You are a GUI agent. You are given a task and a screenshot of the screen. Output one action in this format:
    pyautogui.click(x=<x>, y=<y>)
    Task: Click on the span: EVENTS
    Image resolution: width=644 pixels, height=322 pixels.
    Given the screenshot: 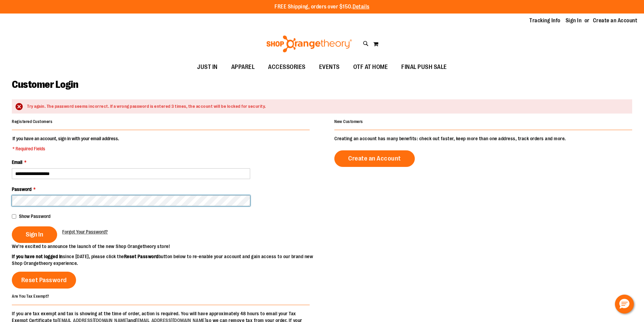 What is the action you would take?
    pyautogui.click(x=329, y=67)
    